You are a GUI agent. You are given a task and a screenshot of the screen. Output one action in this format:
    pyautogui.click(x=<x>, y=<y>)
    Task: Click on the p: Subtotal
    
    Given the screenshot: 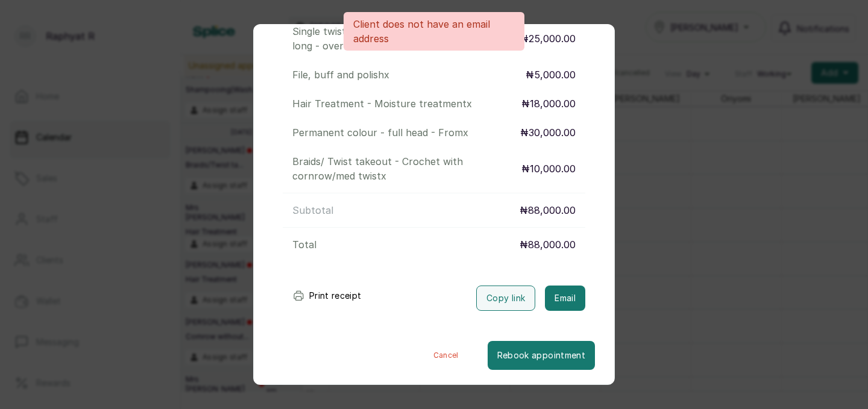 What is the action you would take?
    pyautogui.click(x=313, y=210)
    